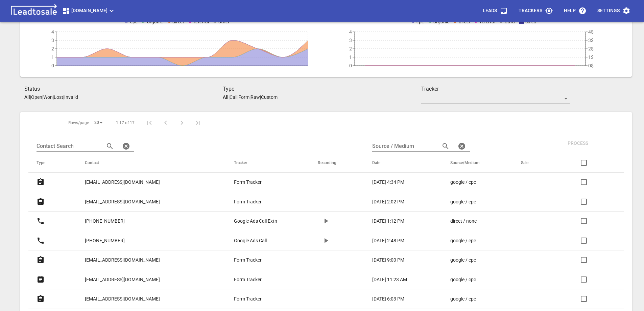 The width and height of the screenshot is (644, 311). I want to click on th: Sale, so click(534, 163).